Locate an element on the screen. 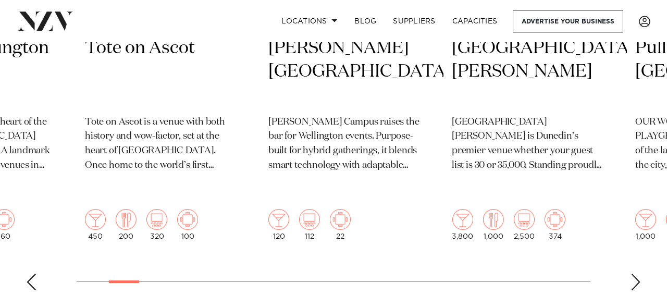 This screenshot has height=306, width=667. div: 112 is located at coordinates (310, 225).